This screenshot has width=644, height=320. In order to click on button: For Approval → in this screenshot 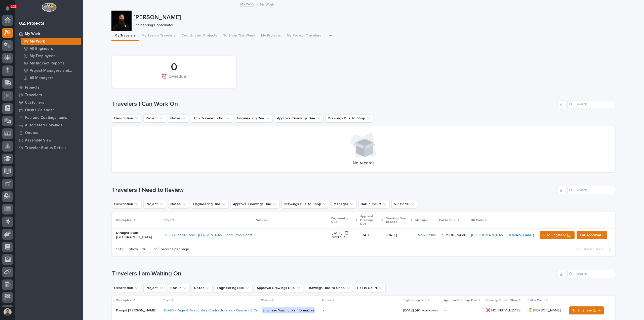, I will do `click(592, 235)`.